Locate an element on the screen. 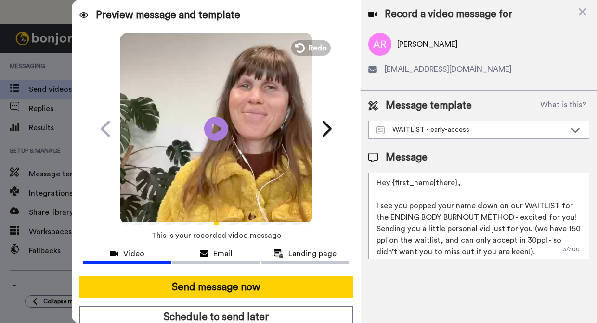  span: Message template is located at coordinates (428, 106).